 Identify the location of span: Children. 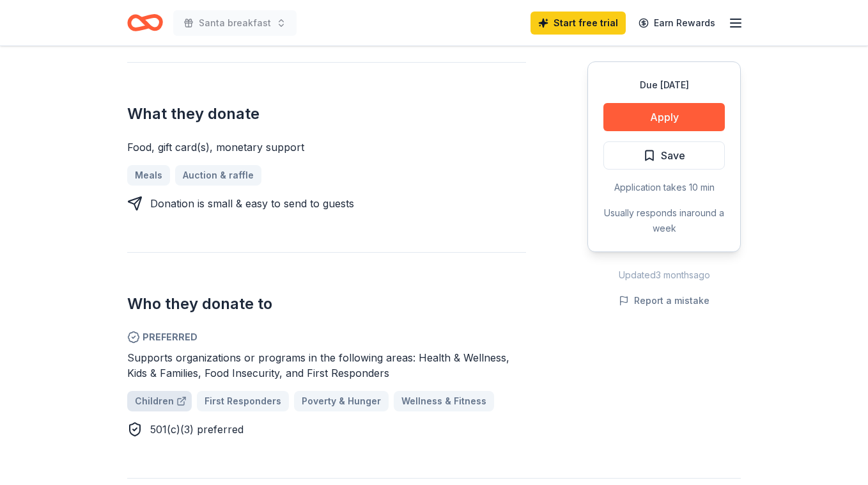
(154, 401).